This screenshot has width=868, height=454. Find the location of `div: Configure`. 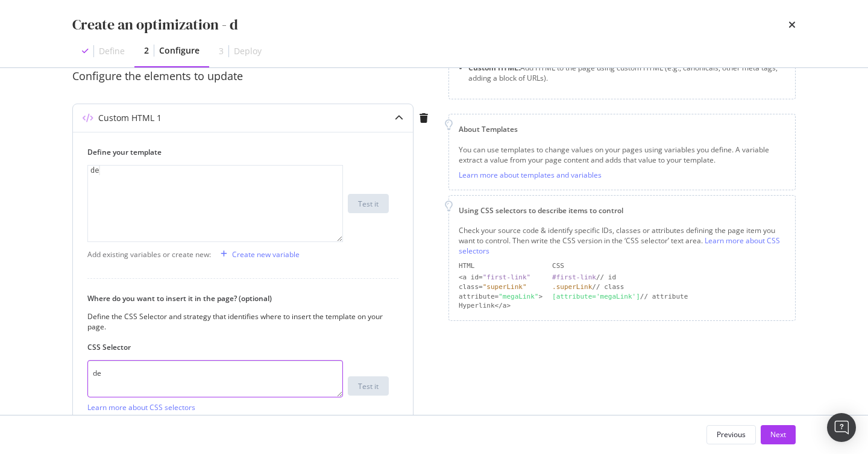

div: Configure is located at coordinates (179, 51).